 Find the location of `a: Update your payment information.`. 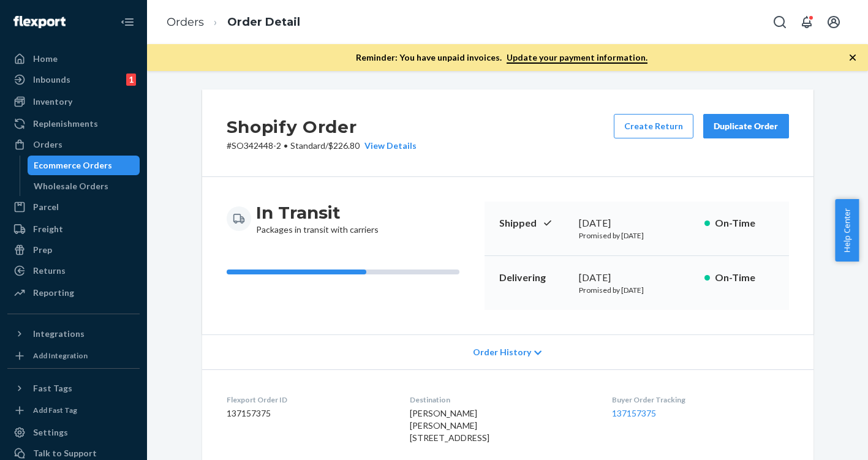

a: Update your payment information. is located at coordinates (577, 58).